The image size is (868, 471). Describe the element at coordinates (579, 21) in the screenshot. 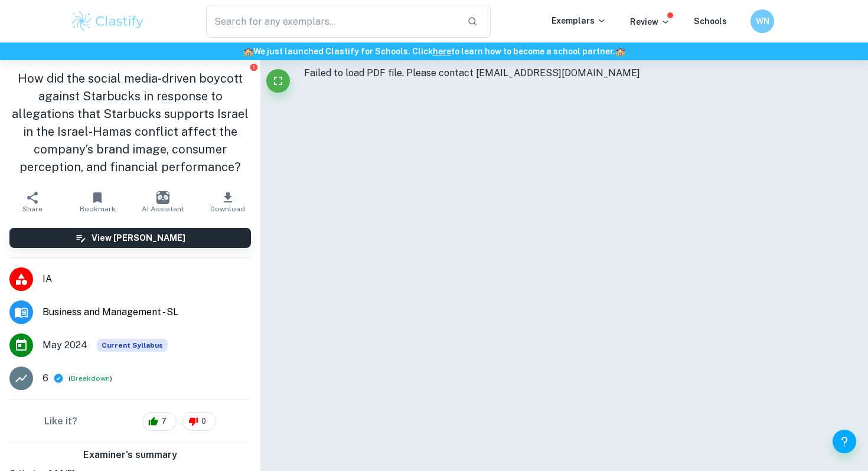

I see `p: Exemplars` at that location.